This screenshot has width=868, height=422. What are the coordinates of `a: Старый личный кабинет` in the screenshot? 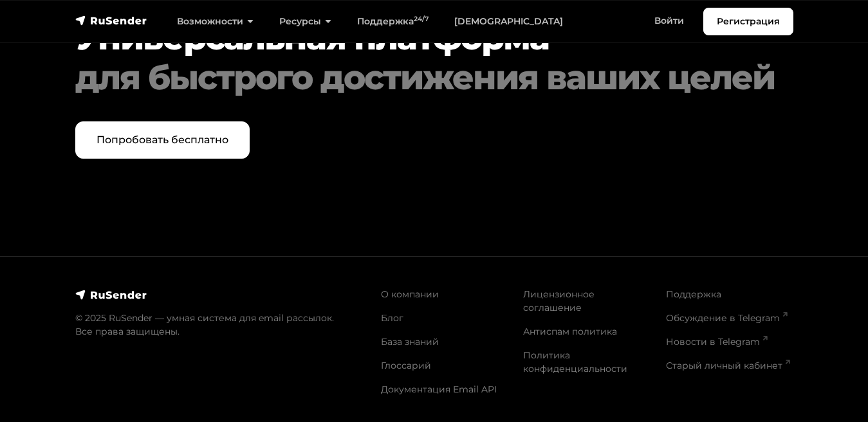 It's located at (727, 366).